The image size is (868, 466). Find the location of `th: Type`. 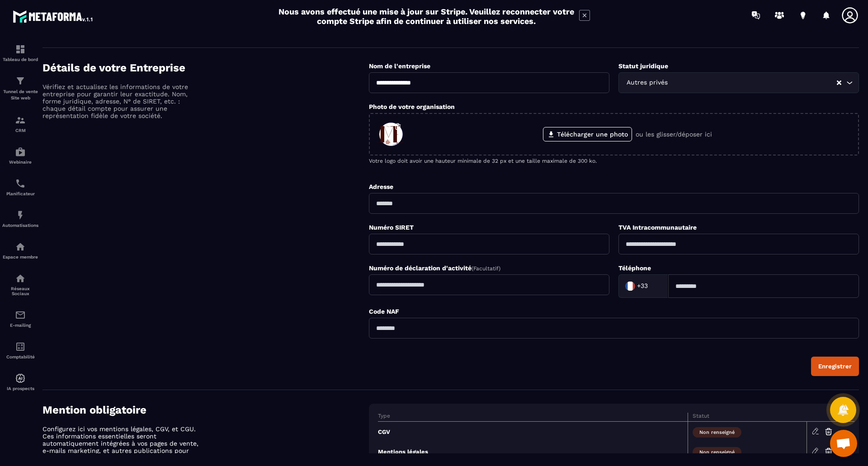

th: Type is located at coordinates (532, 418).